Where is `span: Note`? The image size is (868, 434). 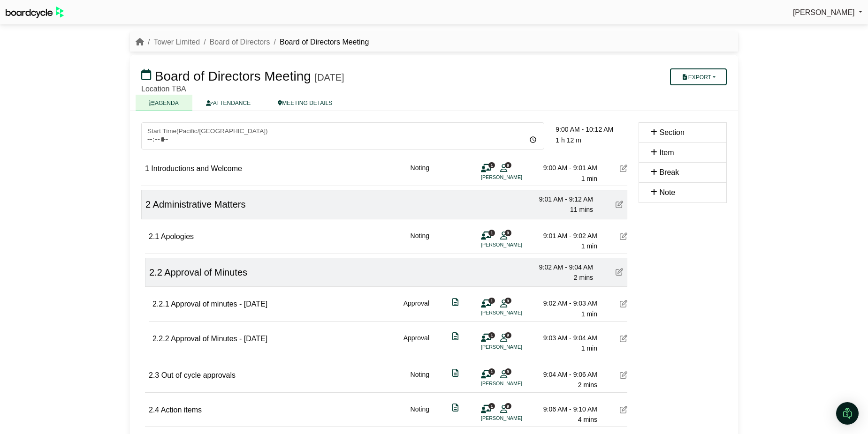 span: Note is located at coordinates (667, 192).